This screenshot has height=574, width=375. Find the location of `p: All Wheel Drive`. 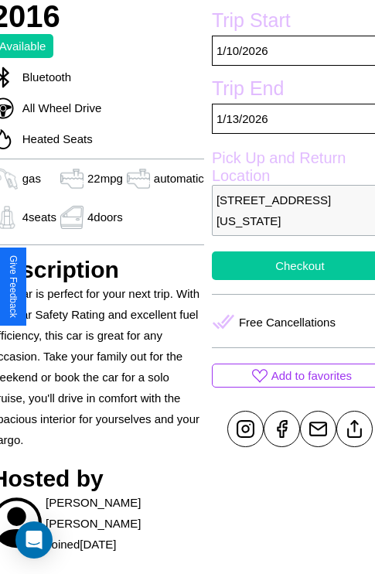

p: All Wheel Drive is located at coordinates (58, 108).